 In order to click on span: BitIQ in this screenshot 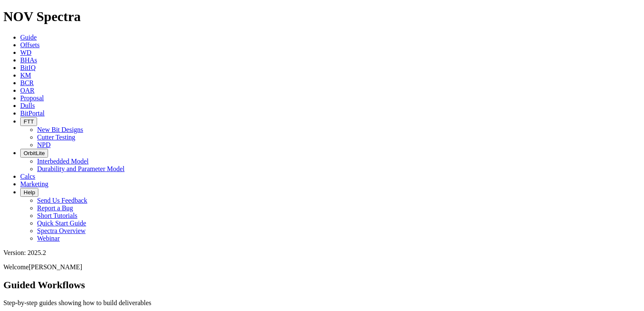, I will do `click(28, 67)`.